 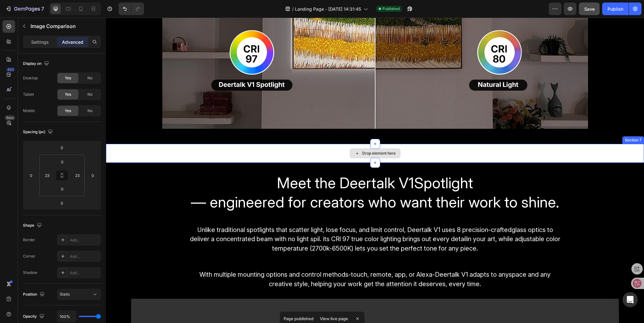 I want to click on span: Unlike traditional spotlights that scatter light, lose focus, and limit control, Deertalk V1 uses..., so click(x=269, y=221).